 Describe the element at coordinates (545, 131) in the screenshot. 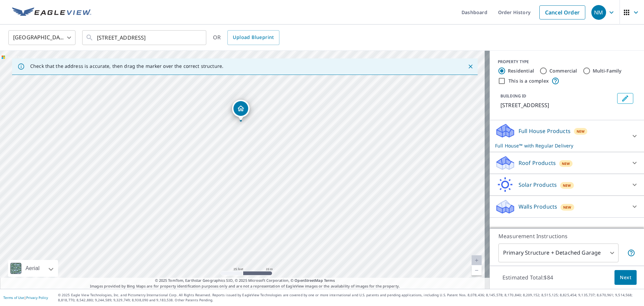

I see `p: Full House Products` at that location.